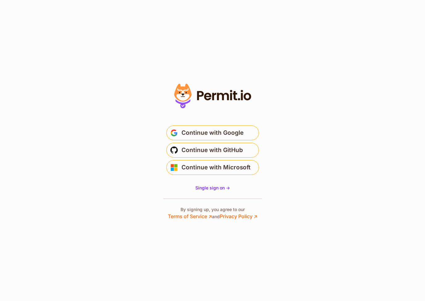  Describe the element at coordinates (212, 150) in the screenshot. I see `span: Continue with GitHub` at that location.